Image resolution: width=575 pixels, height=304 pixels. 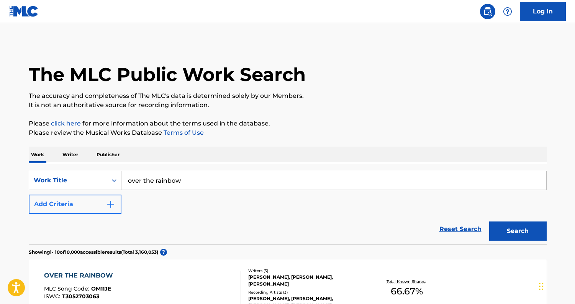 I want to click on p: Please for more information about the terms used in the database., so click(x=288, y=123).